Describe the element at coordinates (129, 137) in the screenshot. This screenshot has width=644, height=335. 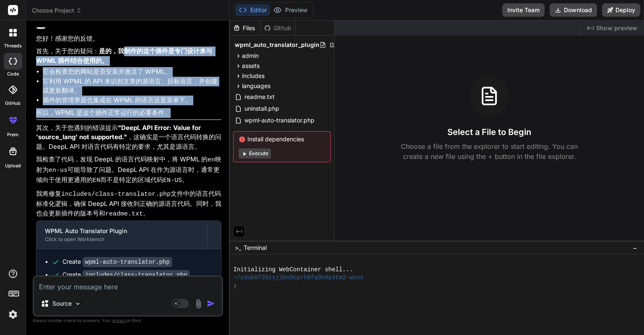
I see `p: 其次，关于您遇到的错误提示 ，这确实是一个语言代码转换的问题。DeepL API 对语言代码有特定的要求，尤其是源语言。` at that location.